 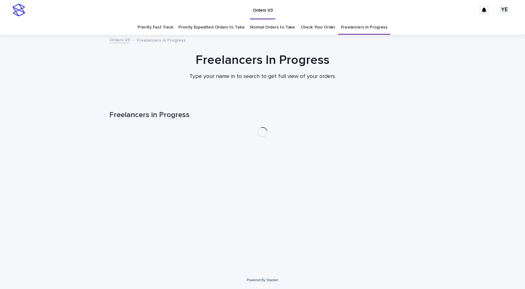 What do you see at coordinates (19, 10) in the screenshot?
I see `img: stacker-logo-s-only.png` at bounding box center [19, 10].